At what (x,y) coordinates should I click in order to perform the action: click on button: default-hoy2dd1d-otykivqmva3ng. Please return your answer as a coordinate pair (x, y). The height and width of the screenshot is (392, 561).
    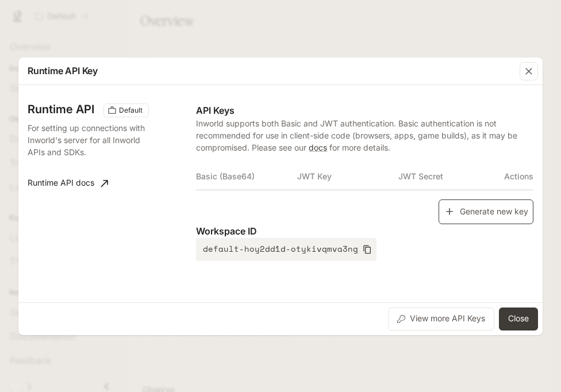
    Looking at the image, I should click on (286, 250).